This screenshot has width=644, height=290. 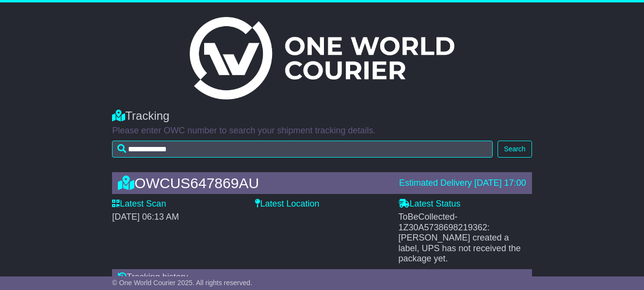 I want to click on span: ToBeCollected, so click(x=460, y=238).